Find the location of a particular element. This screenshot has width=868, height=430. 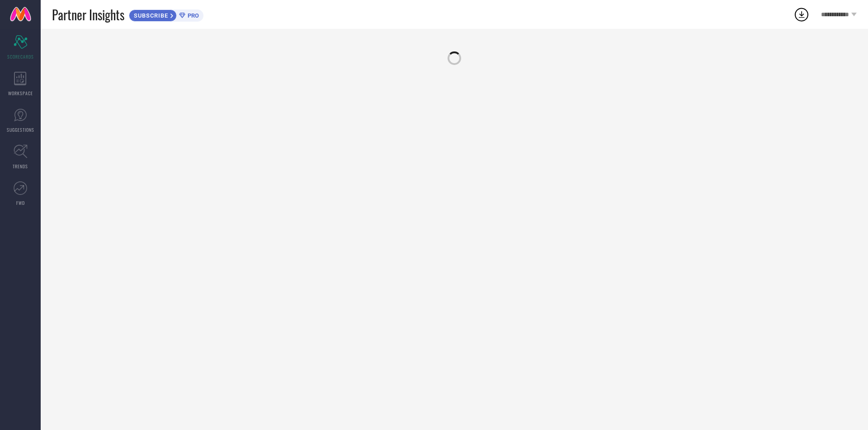

a: SUBSCRIBEPRO is located at coordinates (166, 14).